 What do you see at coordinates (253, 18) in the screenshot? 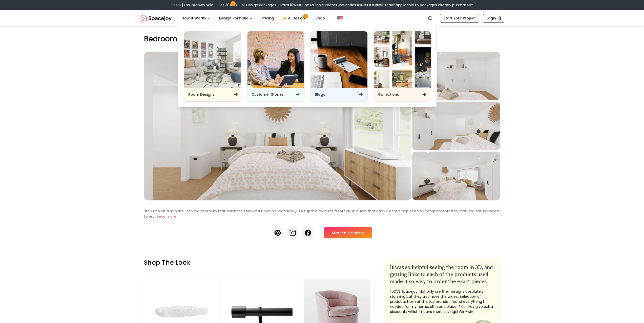
I see `nav: Main` at bounding box center [253, 18].